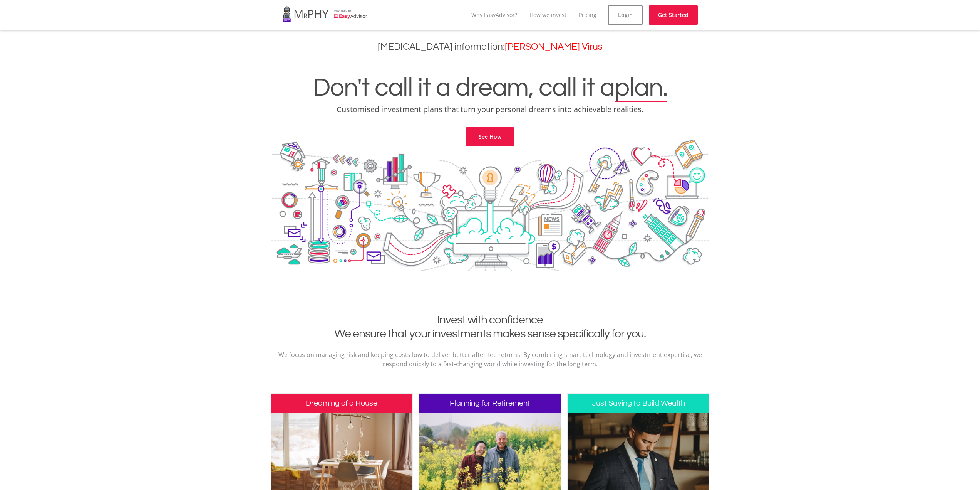 The image size is (980, 490). Describe the element at coordinates (641, 88) in the screenshot. I see `span: plan.` at that location.